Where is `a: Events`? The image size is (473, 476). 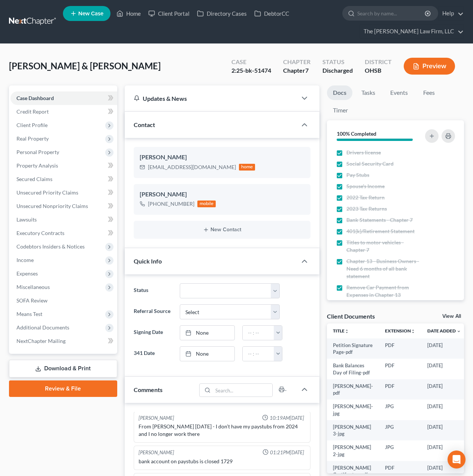
a: Events is located at coordinates (399, 93).